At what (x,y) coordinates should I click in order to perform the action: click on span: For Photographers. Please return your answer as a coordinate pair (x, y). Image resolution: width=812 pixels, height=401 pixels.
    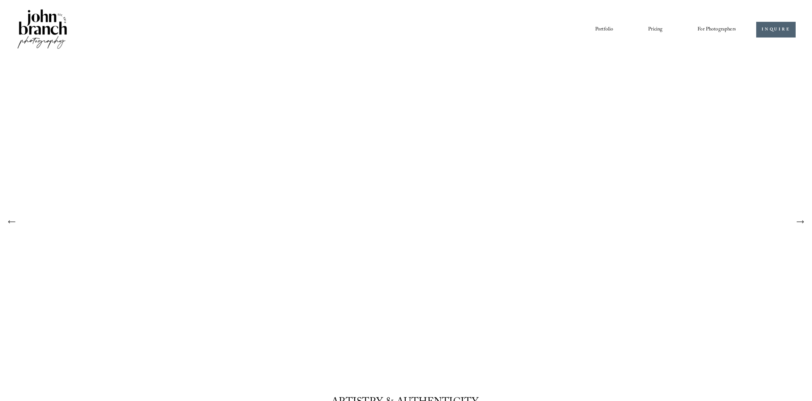
    Looking at the image, I should click on (717, 30).